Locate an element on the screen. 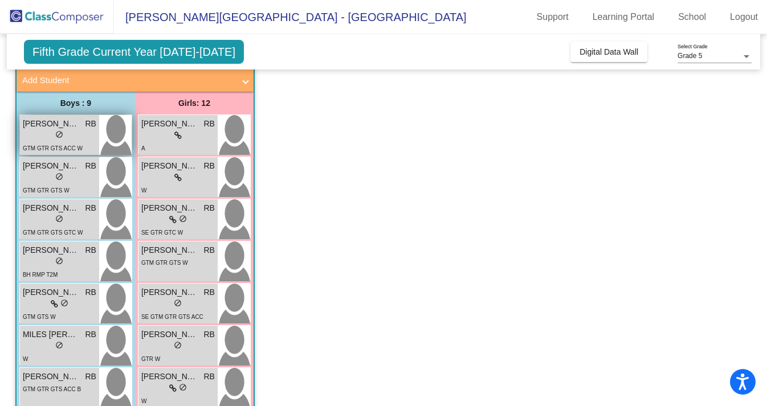  mat-panel-title: Add Student is located at coordinates (128, 80).